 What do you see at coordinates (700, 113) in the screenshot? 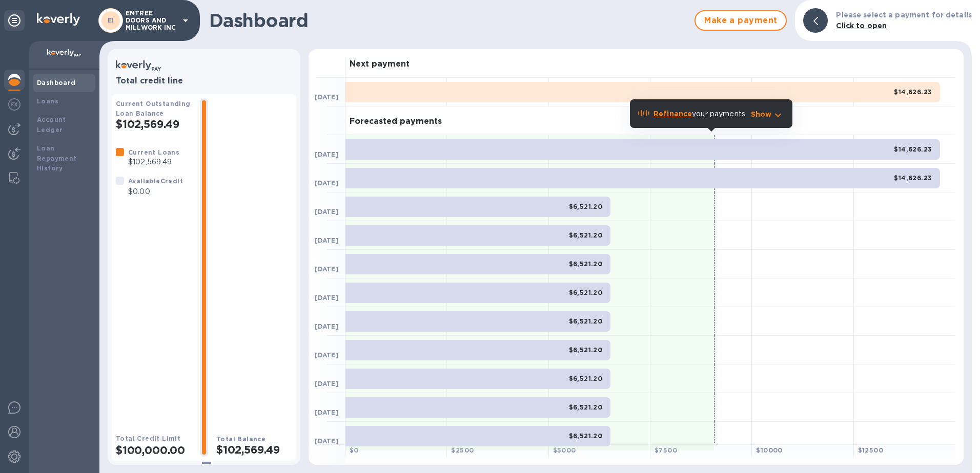
I see `p: your payments.` at bounding box center [700, 113].